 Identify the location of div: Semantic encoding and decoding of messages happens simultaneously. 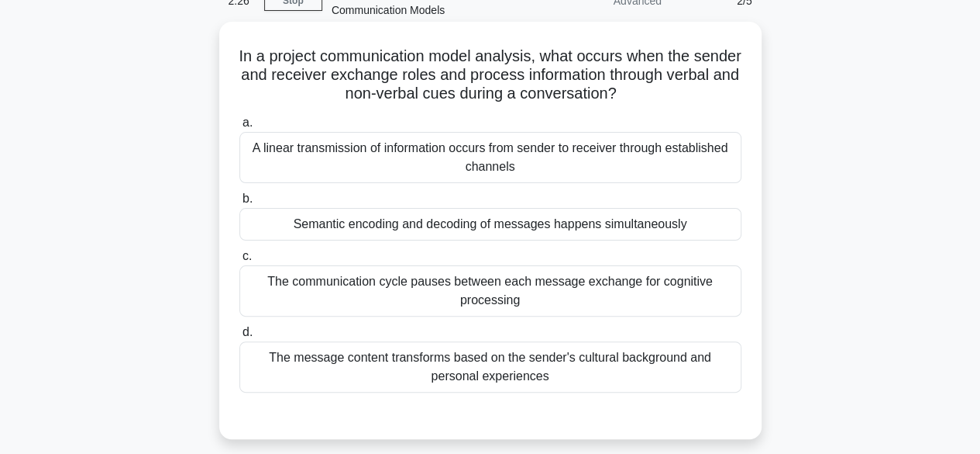
(490, 224).